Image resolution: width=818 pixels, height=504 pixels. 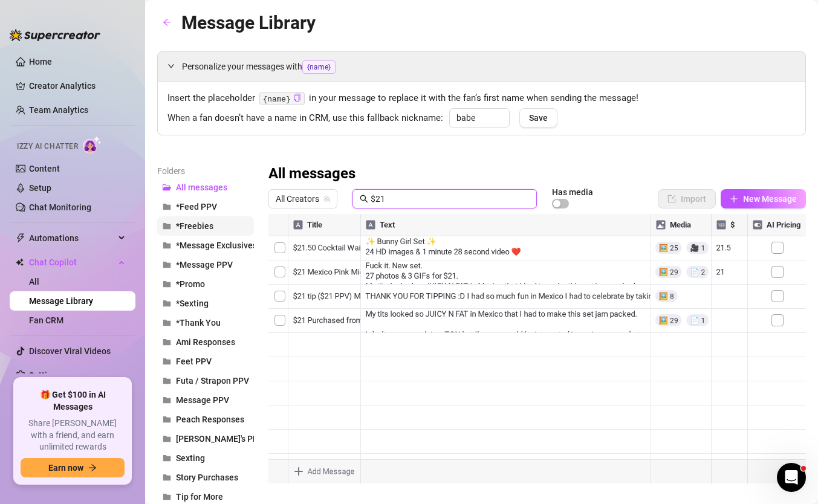 What do you see at coordinates (44, 375) in the screenshot?
I see `a: Settings` at bounding box center [44, 375].